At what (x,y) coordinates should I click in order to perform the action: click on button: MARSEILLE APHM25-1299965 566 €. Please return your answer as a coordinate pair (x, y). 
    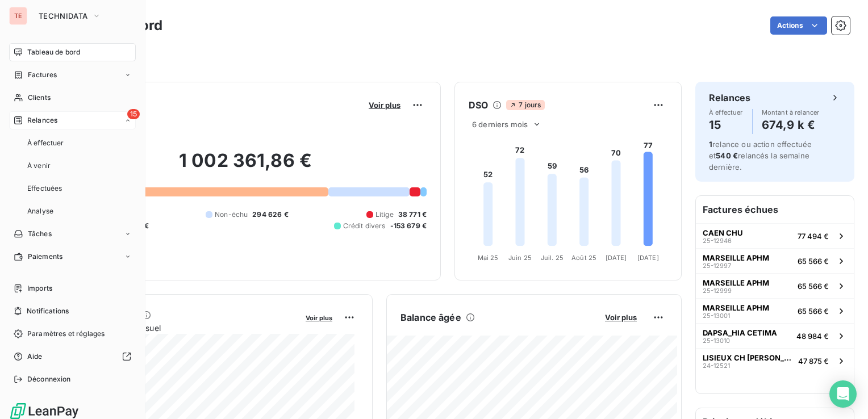
    Looking at the image, I should click on (775, 285).